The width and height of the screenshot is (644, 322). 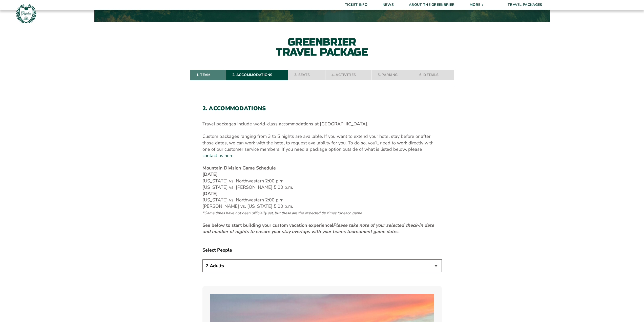 I want to click on label: Select People, so click(x=322, y=250).